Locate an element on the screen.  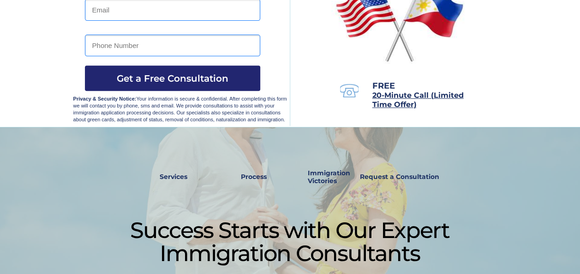
span: 20-Minute Call (Limited Time Offer) is located at coordinates (418, 100).